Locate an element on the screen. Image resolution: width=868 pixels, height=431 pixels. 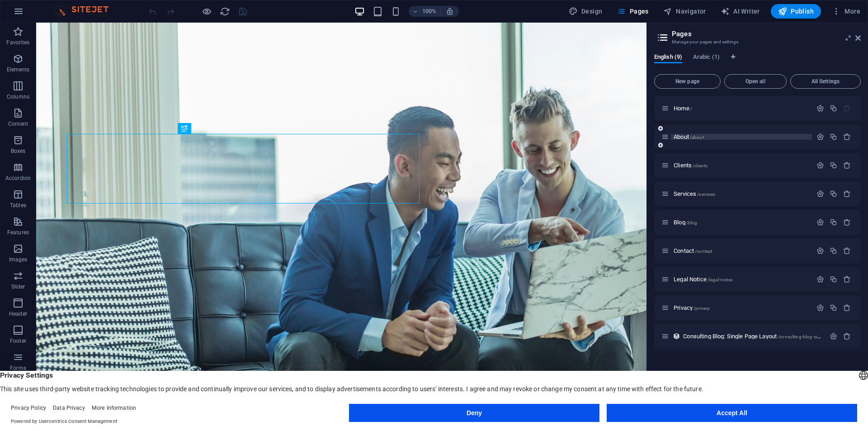
span: Privacy is located at coordinates (691, 307).